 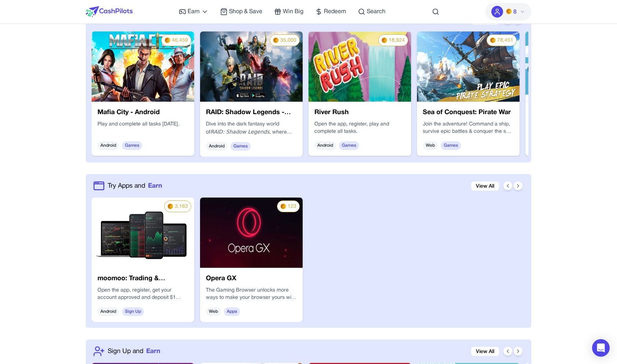 I want to click on a: Earn, so click(x=193, y=11).